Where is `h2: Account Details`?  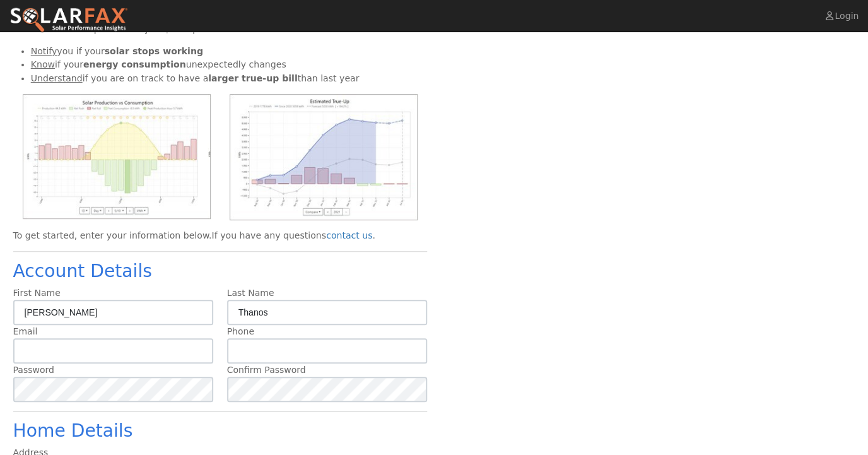
h2: Account Details is located at coordinates (220, 271).